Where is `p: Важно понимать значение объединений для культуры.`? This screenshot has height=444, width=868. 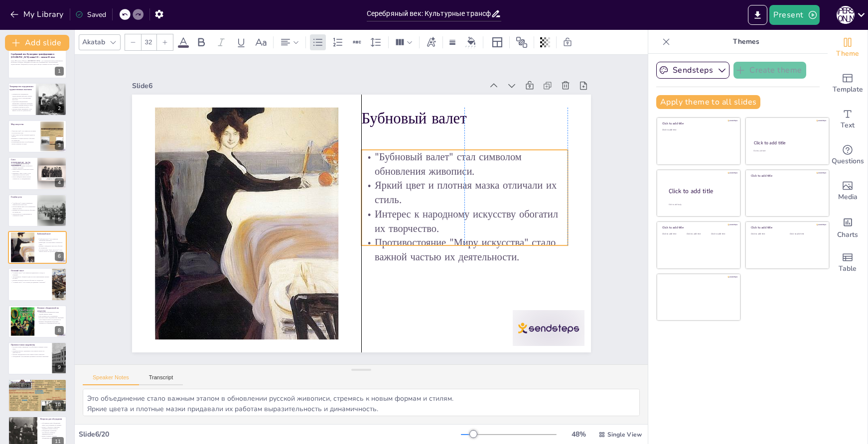
p: Важно понимать значение объединений для культуры. is located at coordinates (52, 437).